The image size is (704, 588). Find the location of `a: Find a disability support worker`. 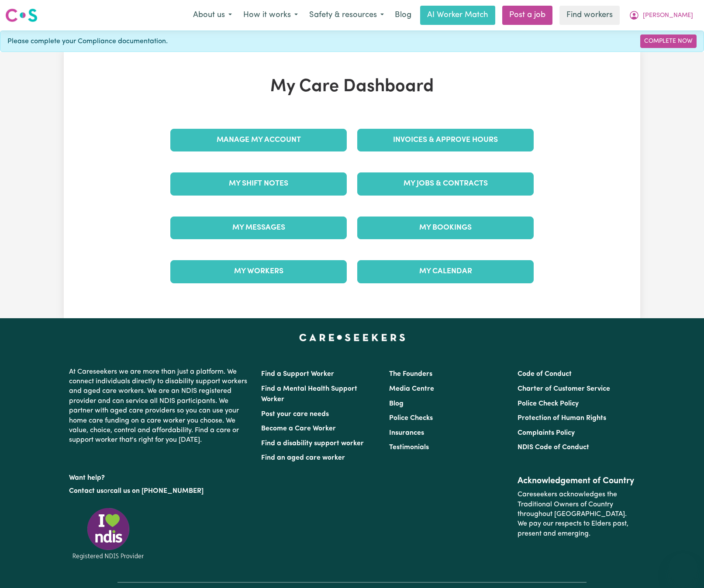

a: Find a disability support worker is located at coordinates (312, 444).